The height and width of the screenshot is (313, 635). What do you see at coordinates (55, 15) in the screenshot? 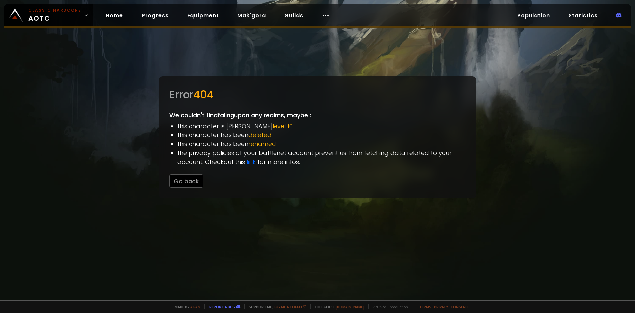
I see `span: AOTC` at bounding box center [55, 15].